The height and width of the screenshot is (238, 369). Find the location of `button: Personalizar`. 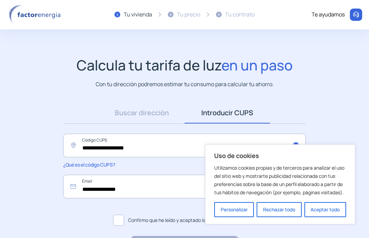

button: Personalizar is located at coordinates (234, 209).